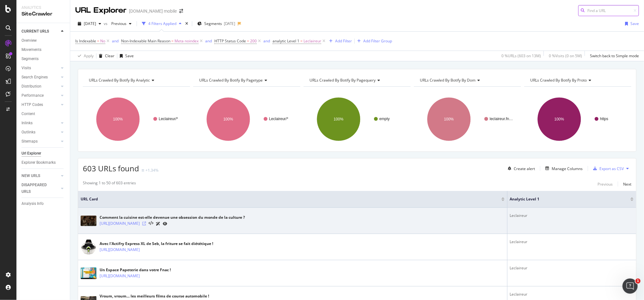 The height and width of the screenshot is (300, 644). I want to click on a: Movements, so click(43, 50).